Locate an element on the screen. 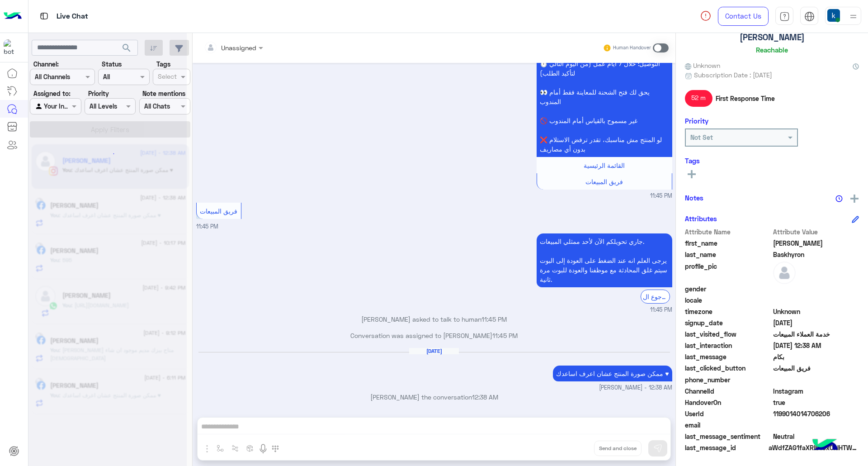 This screenshot has width=868, height=466. span: last_interaction is located at coordinates (728, 345).